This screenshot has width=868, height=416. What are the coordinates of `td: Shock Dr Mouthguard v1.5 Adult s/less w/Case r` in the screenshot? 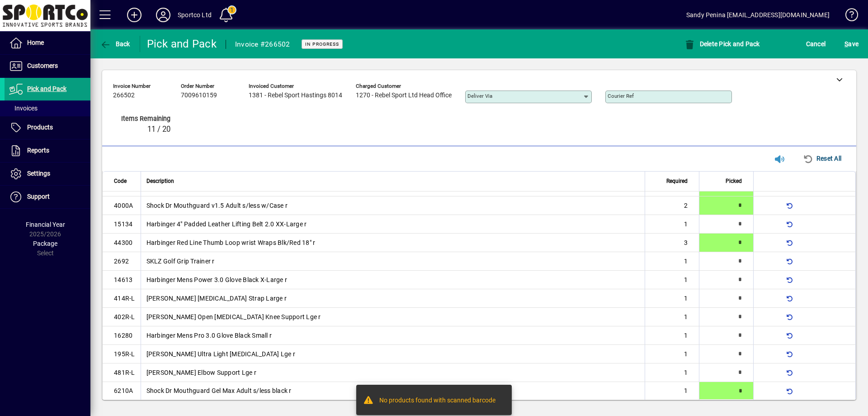 It's located at (393, 205).